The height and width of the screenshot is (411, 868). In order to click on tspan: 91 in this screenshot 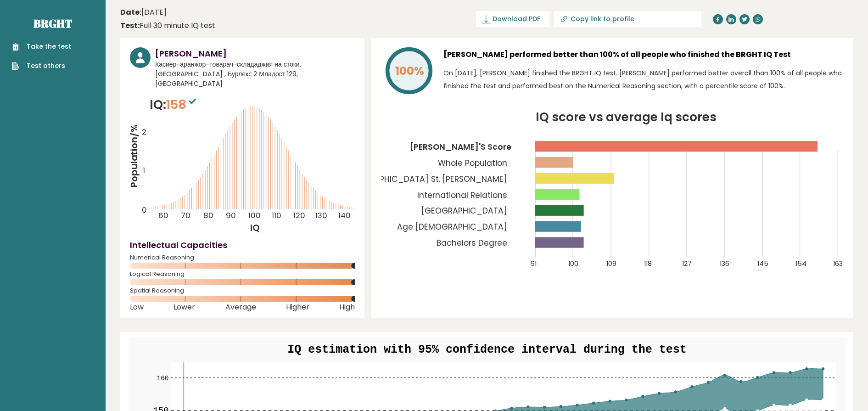, I will do `click(533, 264)`.